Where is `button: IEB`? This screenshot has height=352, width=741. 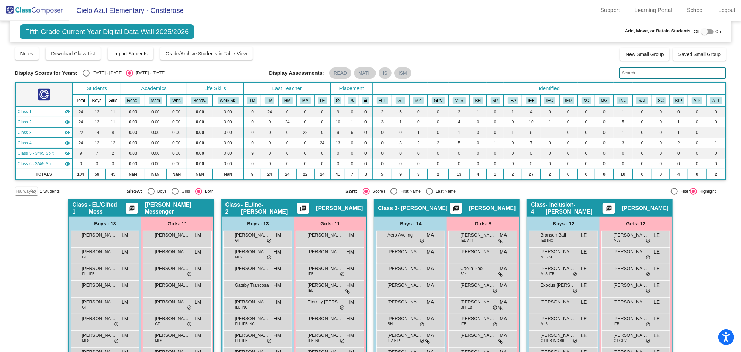
button: IEB is located at coordinates (531, 100).